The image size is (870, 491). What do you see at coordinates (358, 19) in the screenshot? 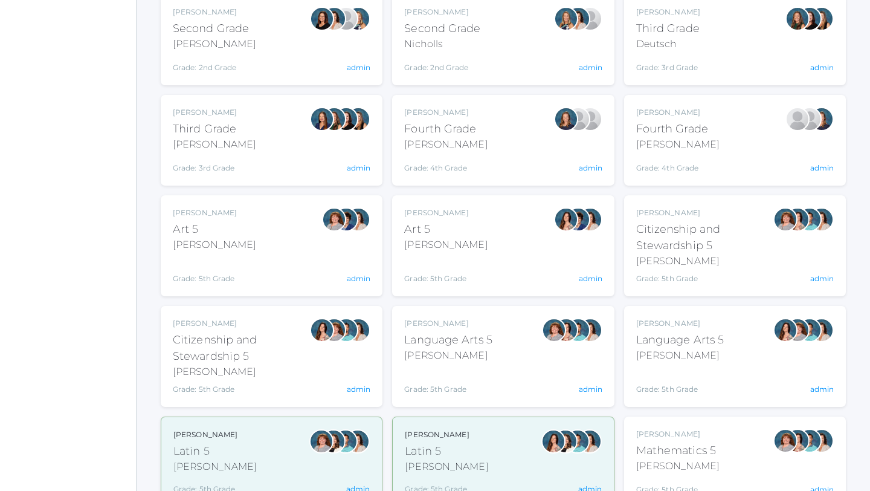
I see `div: Courtney Nicholls` at bounding box center [358, 19].